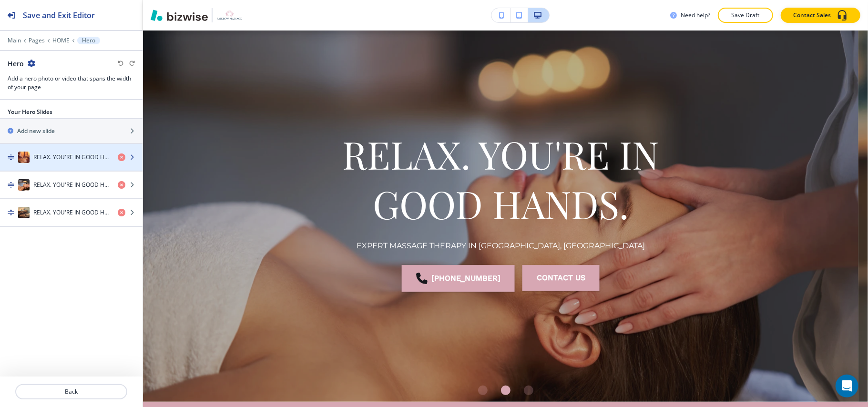  Describe the element at coordinates (89, 40) in the screenshot. I see `button: Hero` at that location.